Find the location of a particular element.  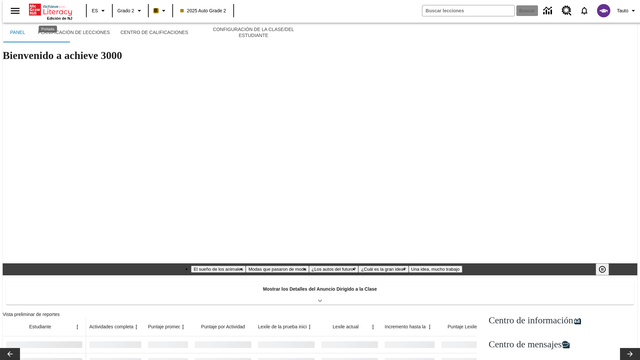

span: Puntaje Lexile por mes is located at coordinates (471, 326).